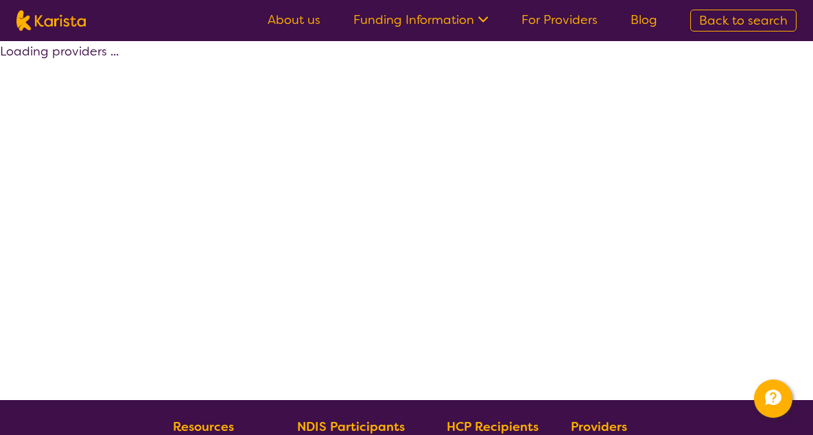 Image resolution: width=813 pixels, height=435 pixels. What do you see at coordinates (773, 399) in the screenshot?
I see `button: Channel Menu` at bounding box center [773, 399].